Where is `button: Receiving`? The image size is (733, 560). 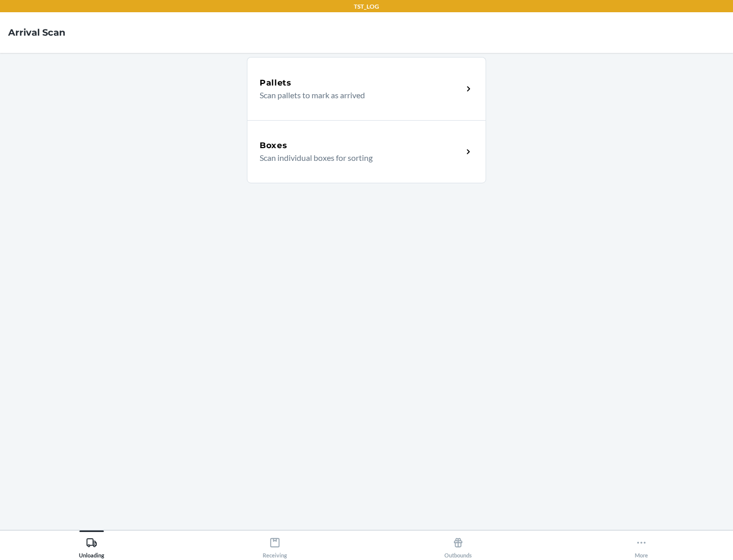
button: Receiving is located at coordinates (275, 544).